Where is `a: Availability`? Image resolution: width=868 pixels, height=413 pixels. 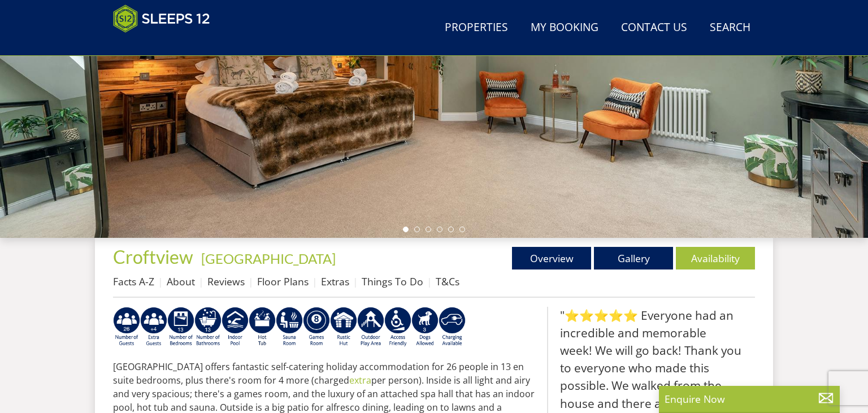
a: Availability is located at coordinates (715, 258).